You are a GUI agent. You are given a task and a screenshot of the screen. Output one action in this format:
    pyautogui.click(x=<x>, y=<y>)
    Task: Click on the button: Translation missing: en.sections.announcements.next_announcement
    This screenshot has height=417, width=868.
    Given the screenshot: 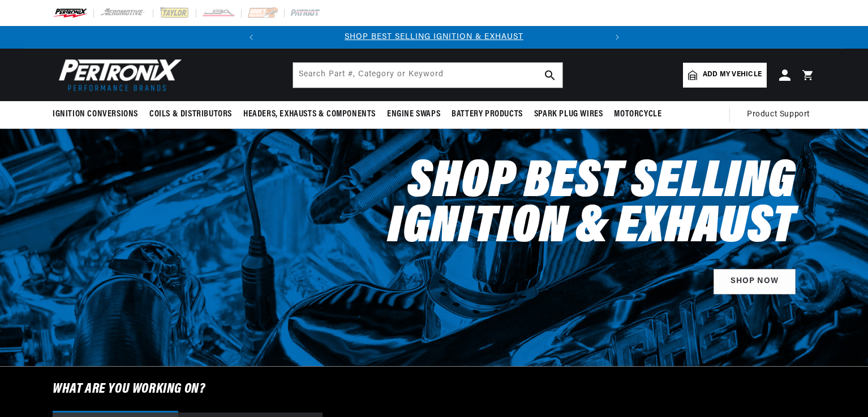 What is the action you would take?
    pyautogui.click(x=617, y=37)
    